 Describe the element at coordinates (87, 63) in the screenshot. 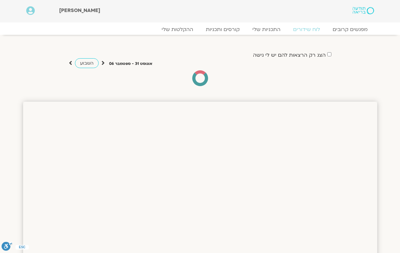

I see `a: השבוע` at that location.